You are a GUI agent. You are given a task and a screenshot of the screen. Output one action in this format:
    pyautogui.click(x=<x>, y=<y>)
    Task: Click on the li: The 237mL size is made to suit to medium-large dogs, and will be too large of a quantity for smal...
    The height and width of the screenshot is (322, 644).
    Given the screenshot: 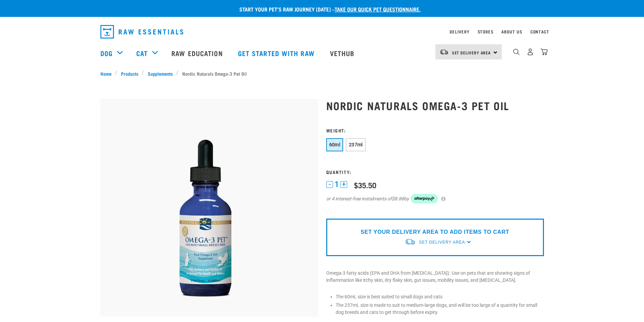 What is the action you would take?
    pyautogui.click(x=440, y=309)
    